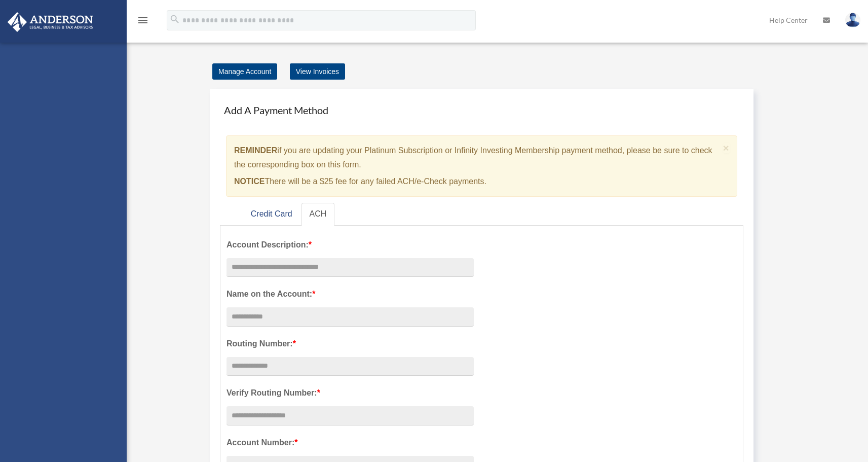  Describe the element at coordinates (245, 72) in the screenshot. I see `a: Manage Account` at that location.